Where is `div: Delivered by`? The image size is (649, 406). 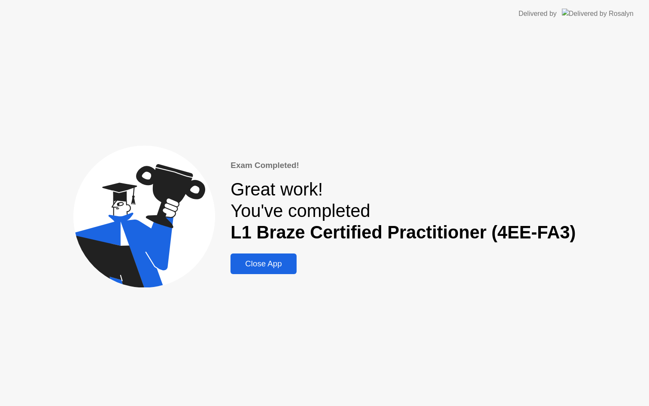 div: Delivered by is located at coordinates (537, 14).